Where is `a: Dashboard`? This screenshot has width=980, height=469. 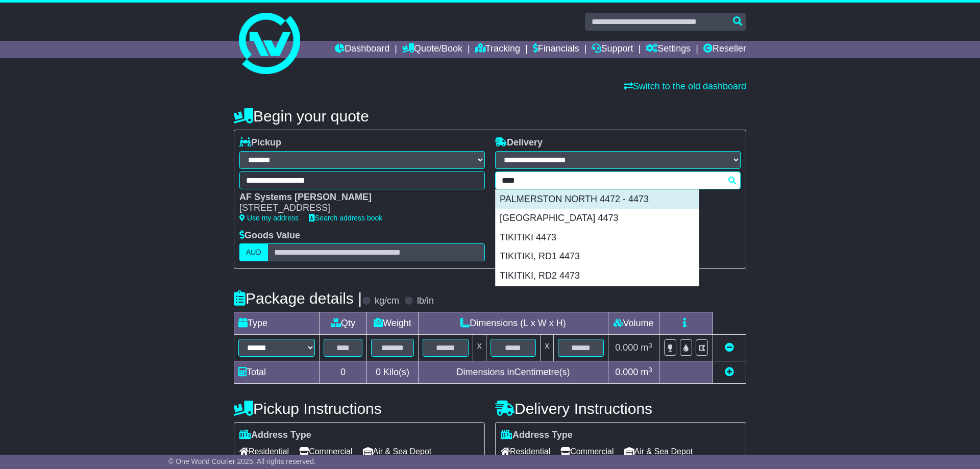
a: Dashboard is located at coordinates (362, 50).